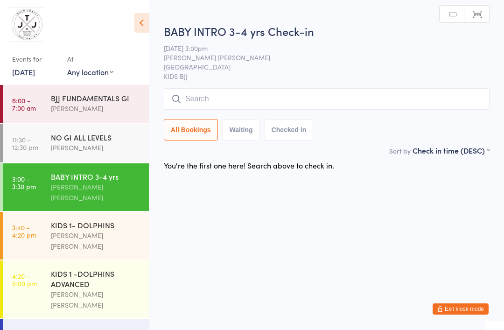 The image size is (504, 330). I want to click on h2: BABY INTRO 3-4 yrs Check-in, so click(327, 31).